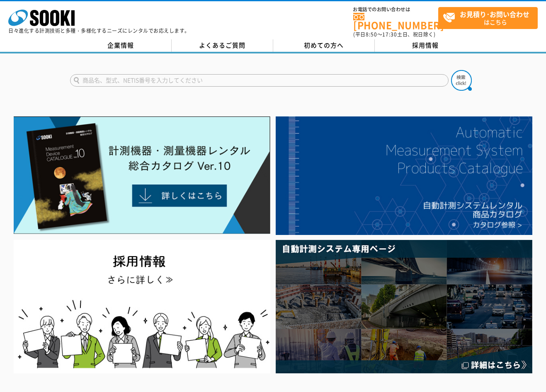  What do you see at coordinates (495, 14) in the screenshot?
I see `strong: お見積り･お問い合わせ` at bounding box center [495, 14].